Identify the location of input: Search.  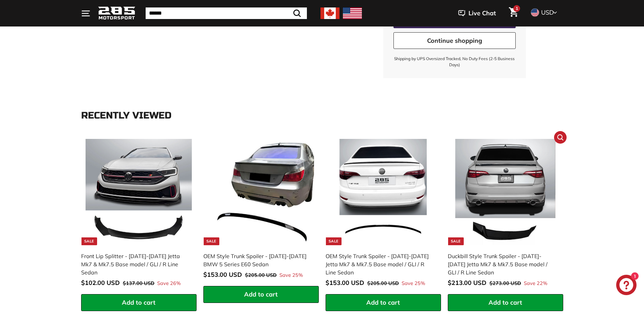
(226, 13).